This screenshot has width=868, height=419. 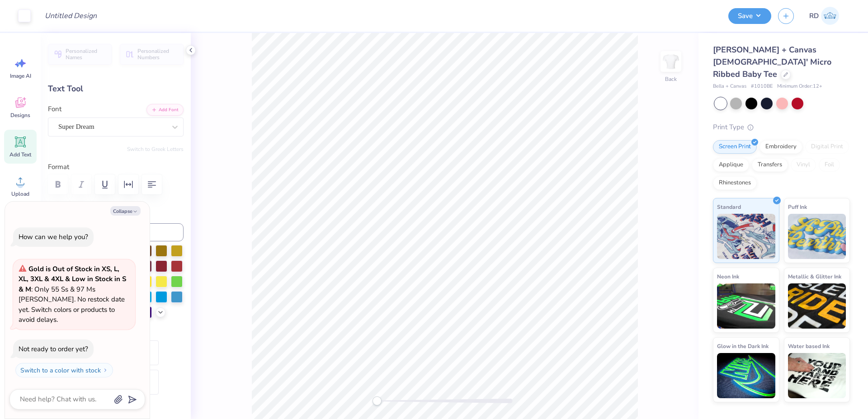 What do you see at coordinates (55, 109) in the screenshot?
I see `label: Font` at bounding box center [55, 109].